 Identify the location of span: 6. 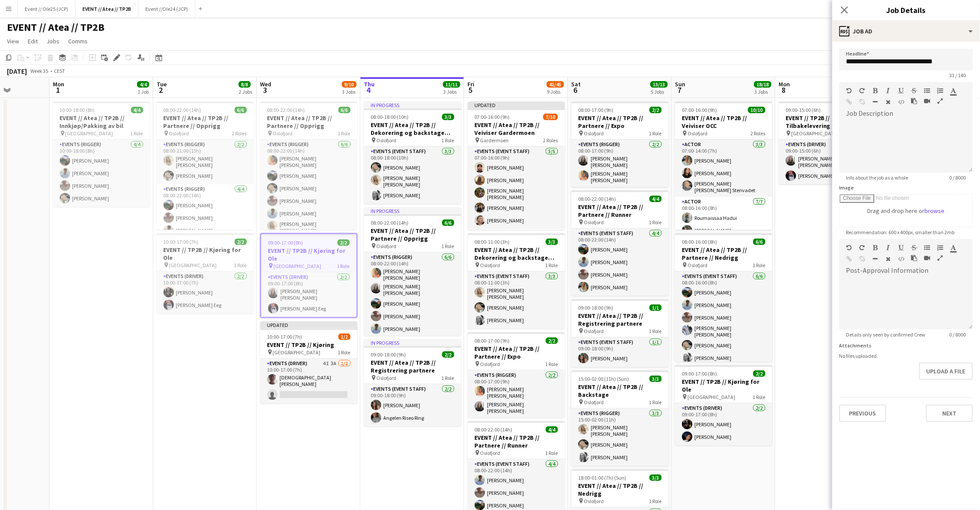
(575, 90).